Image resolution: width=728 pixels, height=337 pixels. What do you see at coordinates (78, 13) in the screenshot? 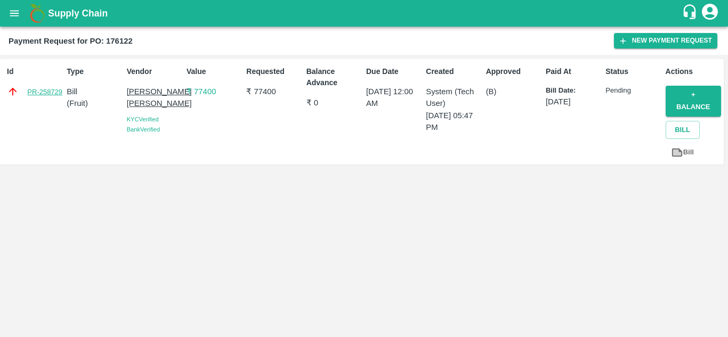
I see `b: Supply Chain` at bounding box center [78, 13].